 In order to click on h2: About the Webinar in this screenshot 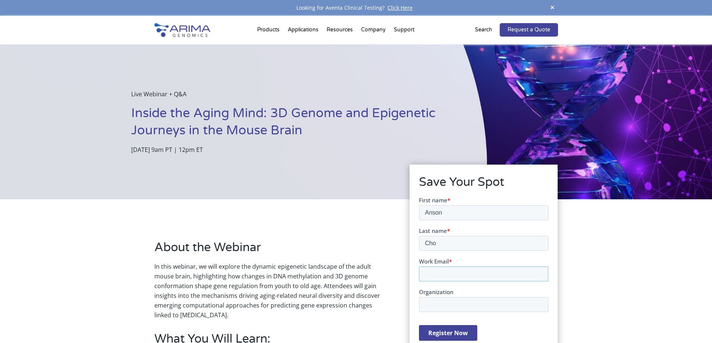, I will do `click(271, 251)`.